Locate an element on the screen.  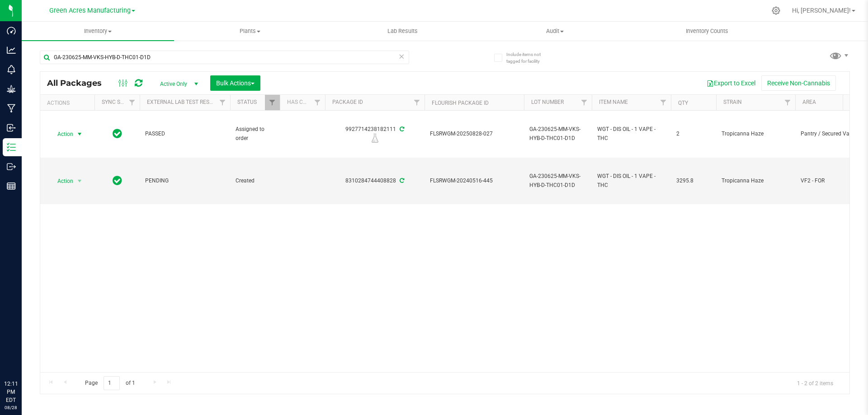
a: Package ID is located at coordinates (347, 102).